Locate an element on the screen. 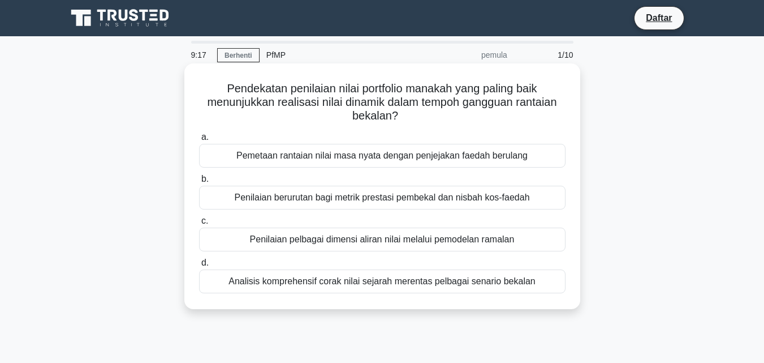 Image resolution: width=764 pixels, height=363 pixels. div: 9:17 is located at coordinates (201, 55).